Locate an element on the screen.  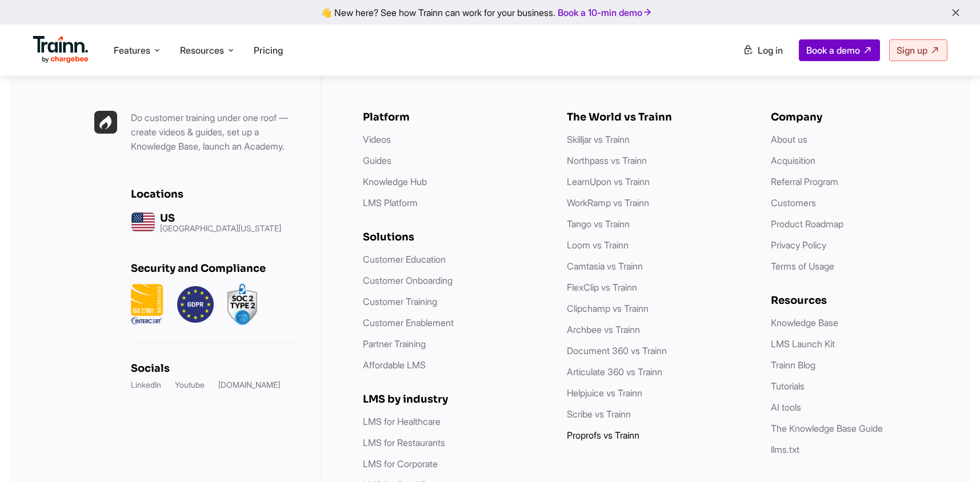
a: Loom vs Trainn is located at coordinates (598, 245).